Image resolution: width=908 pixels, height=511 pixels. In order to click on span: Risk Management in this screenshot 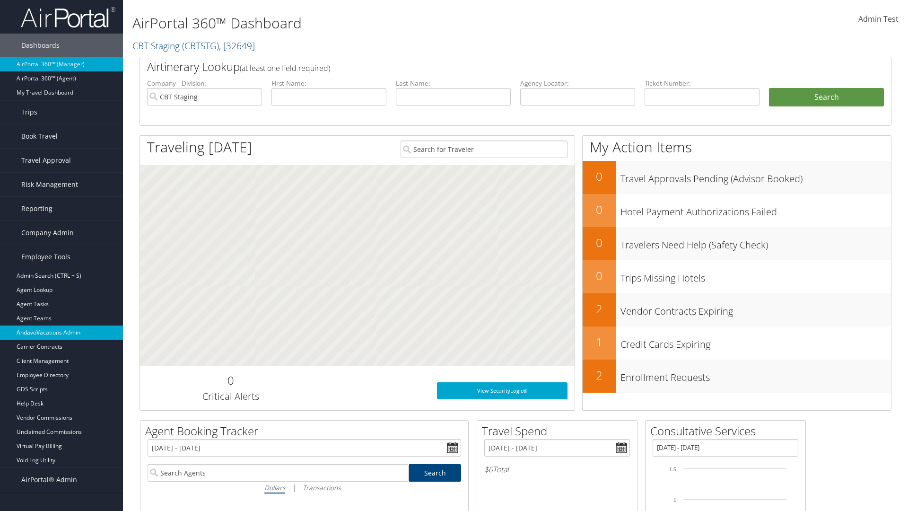, I will do `click(50, 184)`.